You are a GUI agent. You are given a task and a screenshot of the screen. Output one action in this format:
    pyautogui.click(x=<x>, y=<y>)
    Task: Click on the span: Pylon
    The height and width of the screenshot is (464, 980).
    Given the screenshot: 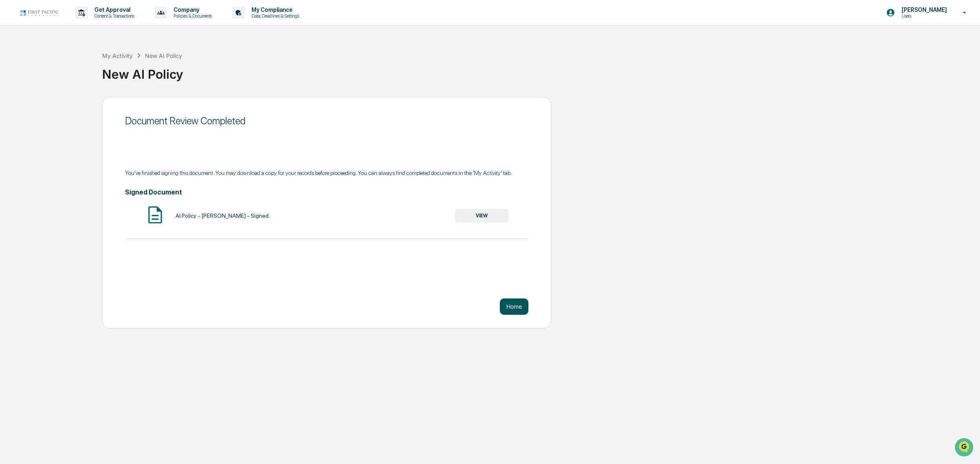 What is the action you would take?
    pyautogui.click(x=89, y=141)
    